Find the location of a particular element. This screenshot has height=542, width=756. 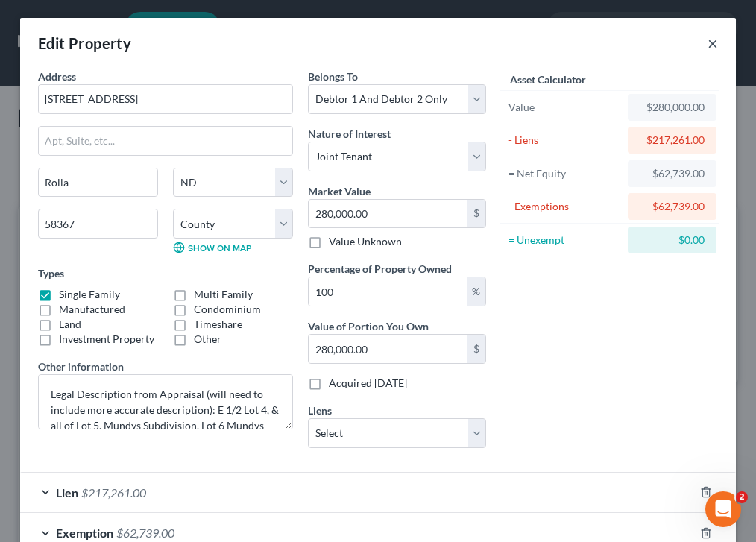

div: $280,000.00 is located at coordinates (671, 107).